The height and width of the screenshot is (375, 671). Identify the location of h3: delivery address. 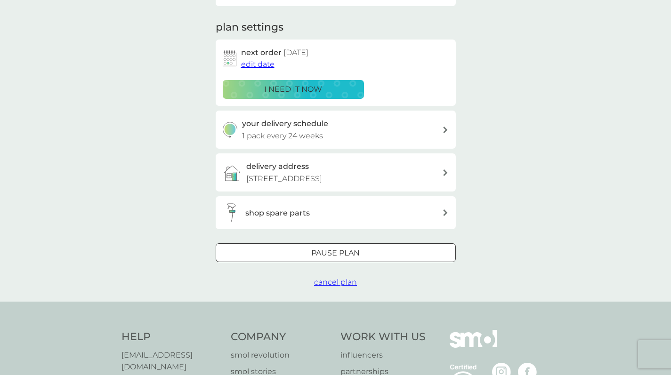
(277, 167).